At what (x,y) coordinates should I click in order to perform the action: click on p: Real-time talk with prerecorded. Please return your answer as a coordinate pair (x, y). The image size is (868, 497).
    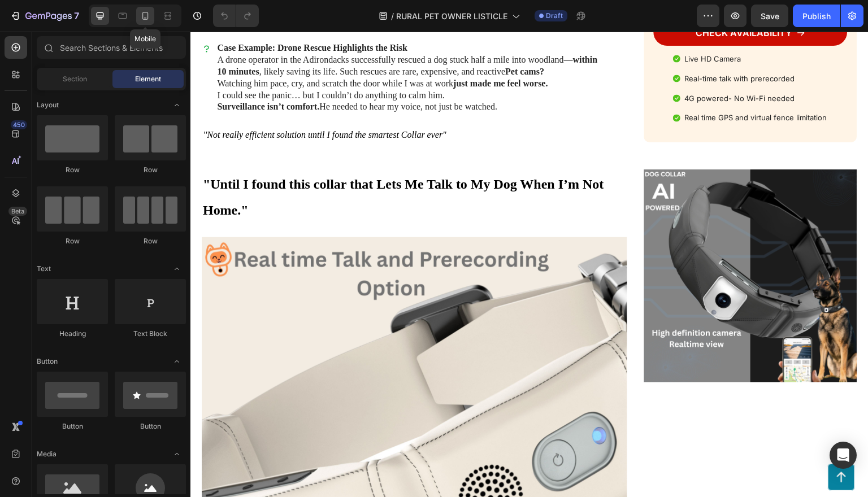
    Looking at the image, I should click on (566, 46).